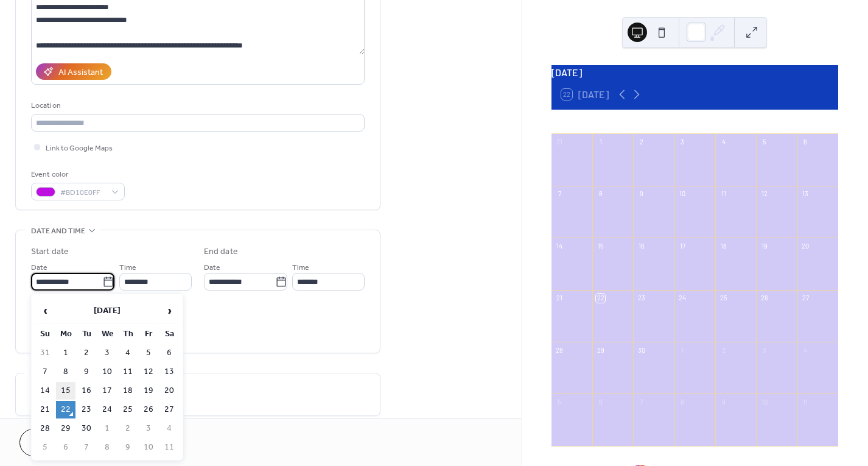  I want to click on td: 20, so click(170, 391).